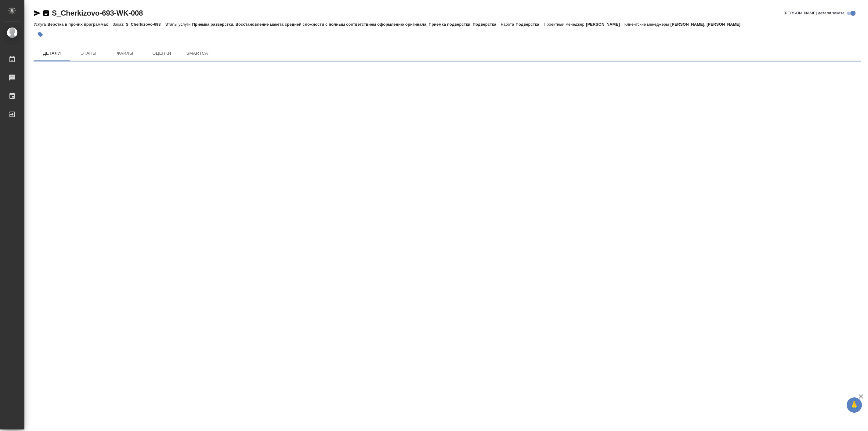 This screenshot has height=431, width=868. I want to click on button: Скопировать ссылку, so click(46, 13).